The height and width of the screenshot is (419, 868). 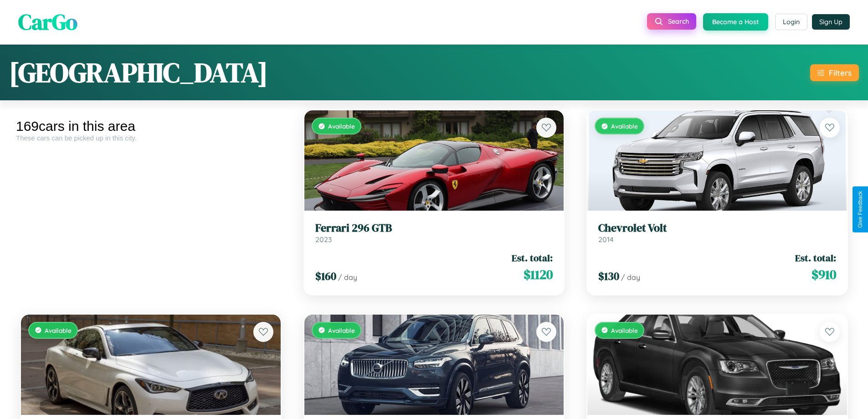 What do you see at coordinates (678, 21) in the screenshot?
I see `span: Search` at bounding box center [678, 21].